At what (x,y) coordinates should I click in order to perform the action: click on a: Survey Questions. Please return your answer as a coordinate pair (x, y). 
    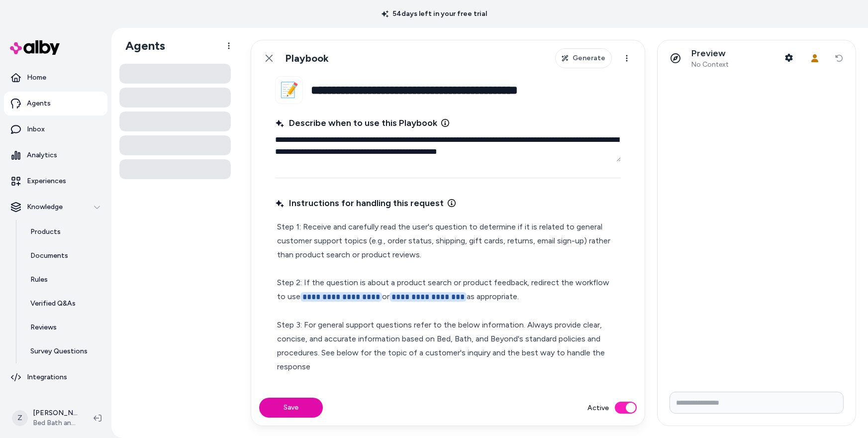
    Looking at the image, I should click on (64, 351).